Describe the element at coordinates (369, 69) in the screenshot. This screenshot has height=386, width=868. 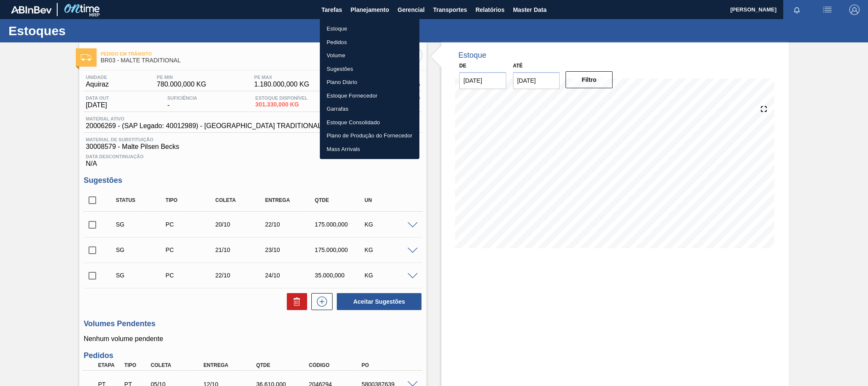
I see `a: Sugestões` at that location.